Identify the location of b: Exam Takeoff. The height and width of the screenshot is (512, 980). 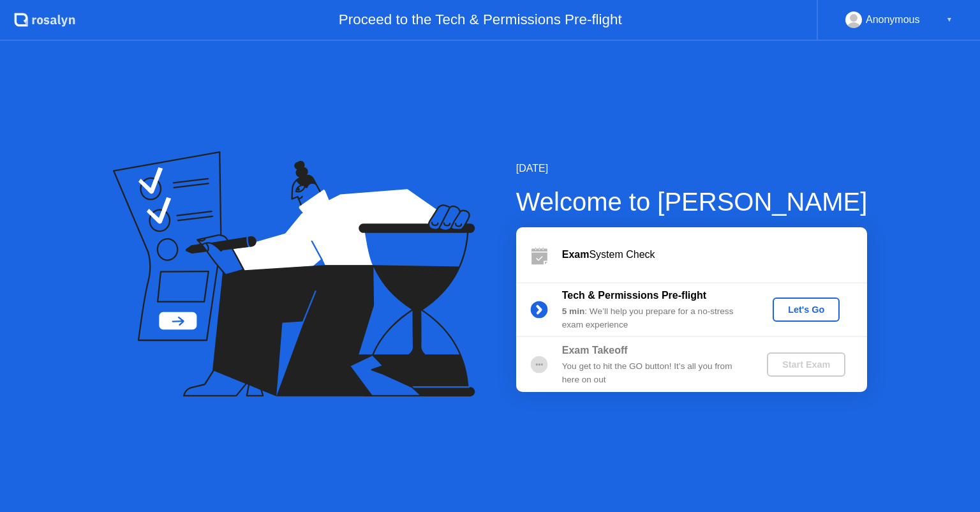
(594, 350).